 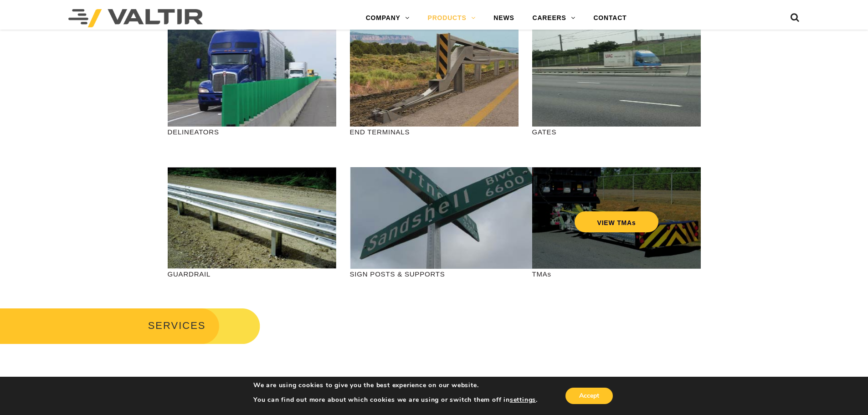 What do you see at coordinates (610, 18) in the screenshot?
I see `a: CONTACT` at bounding box center [610, 18].